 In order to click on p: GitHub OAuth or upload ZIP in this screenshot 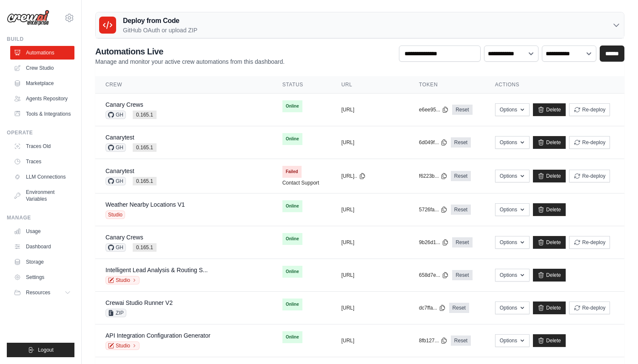, I will do `click(160, 30)`.